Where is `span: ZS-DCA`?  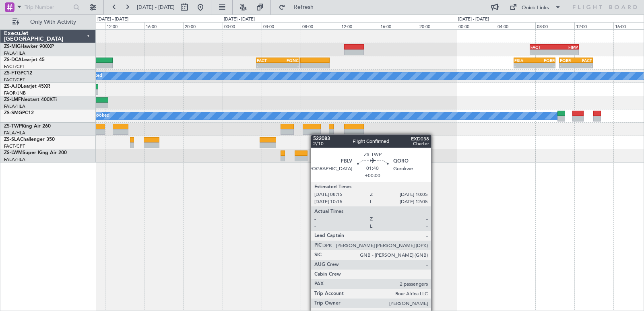 span: ZS-DCA is located at coordinates (13, 60).